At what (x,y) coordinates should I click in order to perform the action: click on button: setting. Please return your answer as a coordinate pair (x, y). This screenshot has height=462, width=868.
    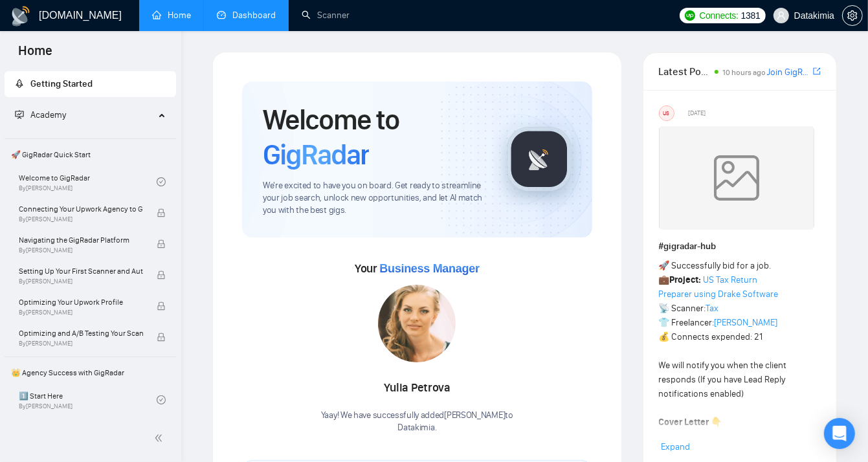
    Looking at the image, I should click on (852, 16).